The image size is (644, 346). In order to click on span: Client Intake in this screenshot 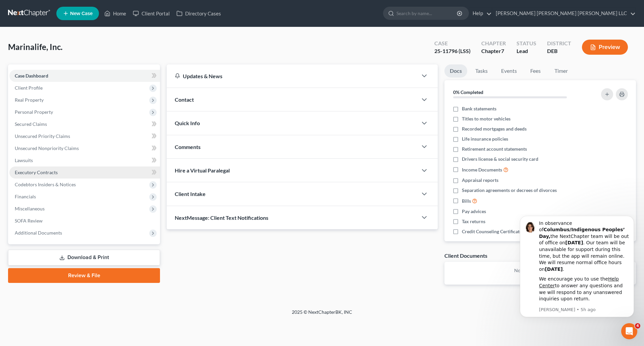, I will do `click(190, 194)`.